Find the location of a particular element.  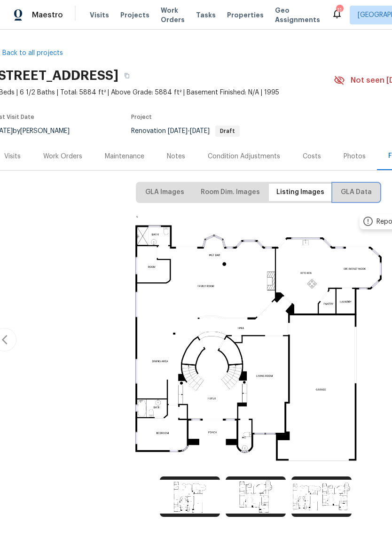

div: 11 is located at coordinates (339, 10).